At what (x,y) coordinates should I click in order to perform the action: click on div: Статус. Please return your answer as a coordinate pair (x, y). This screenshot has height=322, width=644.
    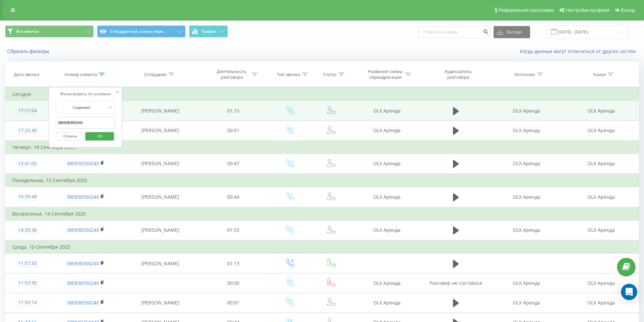
    Looking at the image, I should click on (330, 74).